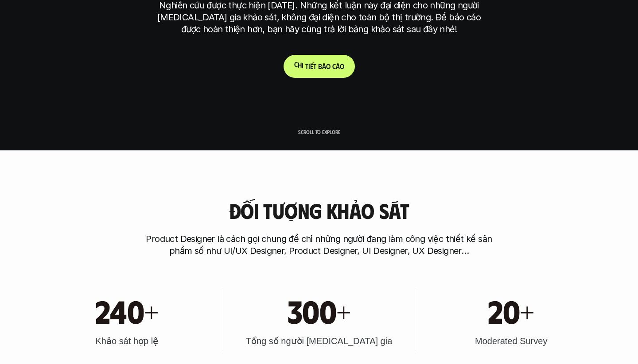 Image resolution: width=638 pixels, height=364 pixels. I want to click on span: h, so click(300, 65).